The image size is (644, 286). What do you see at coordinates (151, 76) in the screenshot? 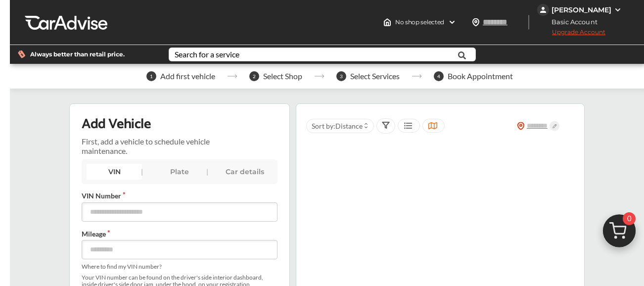
I see `span: 1` at bounding box center [151, 76].